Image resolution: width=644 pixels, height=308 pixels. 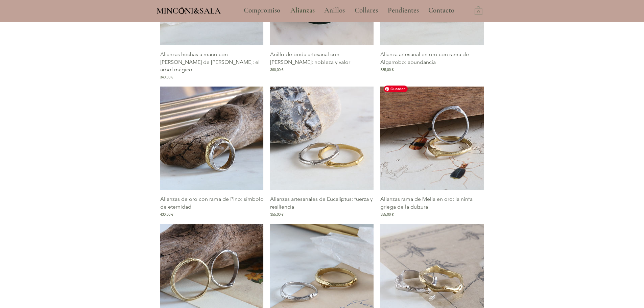 I want to click on a: Anillos, so click(x=335, y=10).